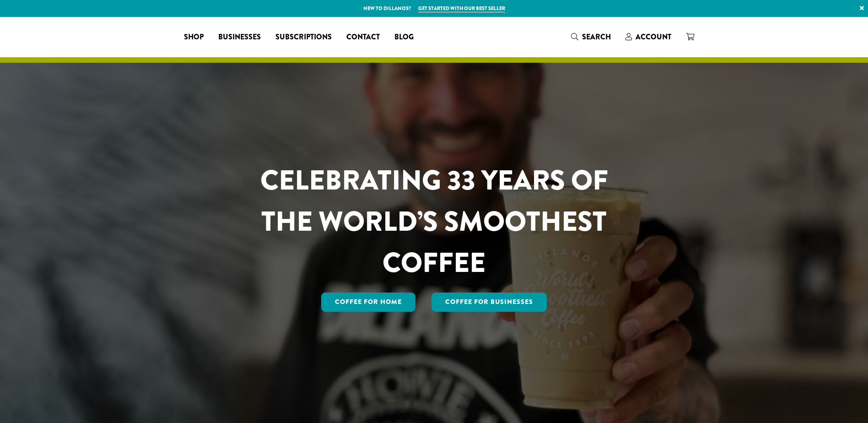 The height and width of the screenshot is (423, 868). Describe the element at coordinates (304, 37) in the screenshot. I see `span: Subscriptions` at that location.